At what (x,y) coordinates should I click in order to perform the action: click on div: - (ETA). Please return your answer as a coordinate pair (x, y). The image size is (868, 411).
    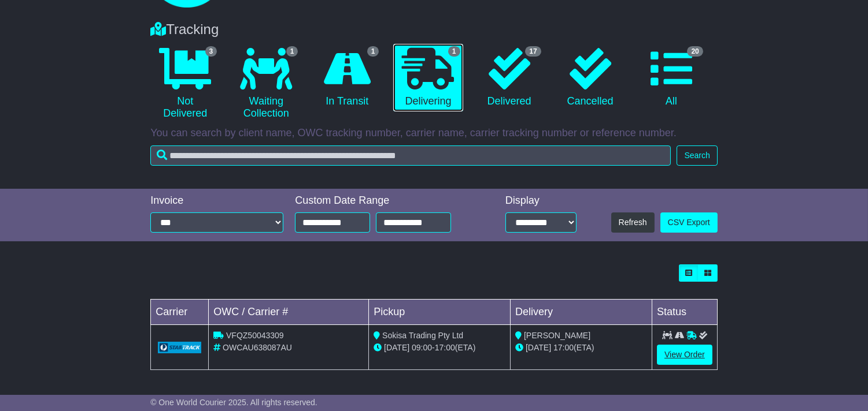
    Looking at the image, I should click on (439, 348).